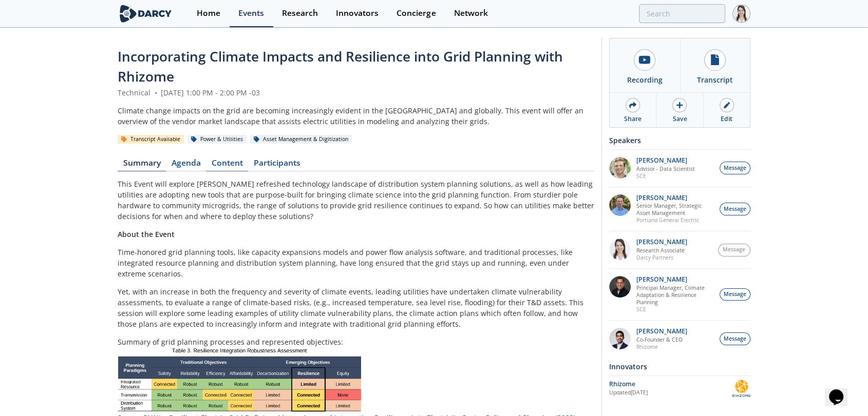  Describe the element at coordinates (356, 308) in the screenshot. I see `p: Yet, with an increase in both the frequency and severity of climate events, leading utilities hav...` at that location.